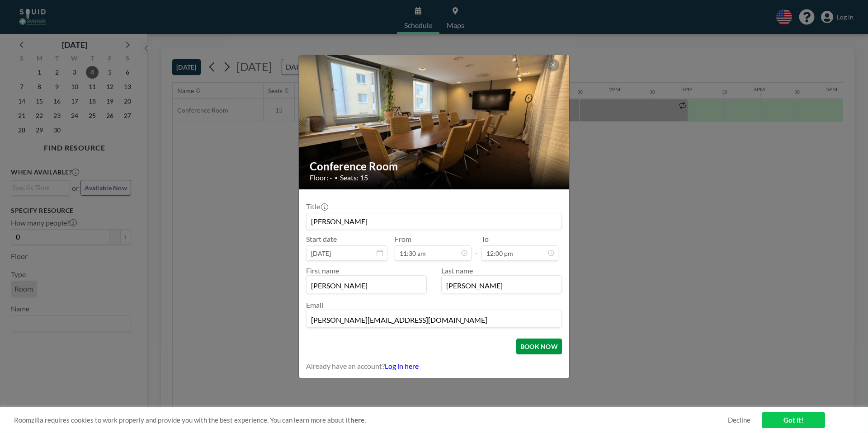  What do you see at coordinates (434, 319) in the screenshot?
I see `input: Email` at bounding box center [434, 319].